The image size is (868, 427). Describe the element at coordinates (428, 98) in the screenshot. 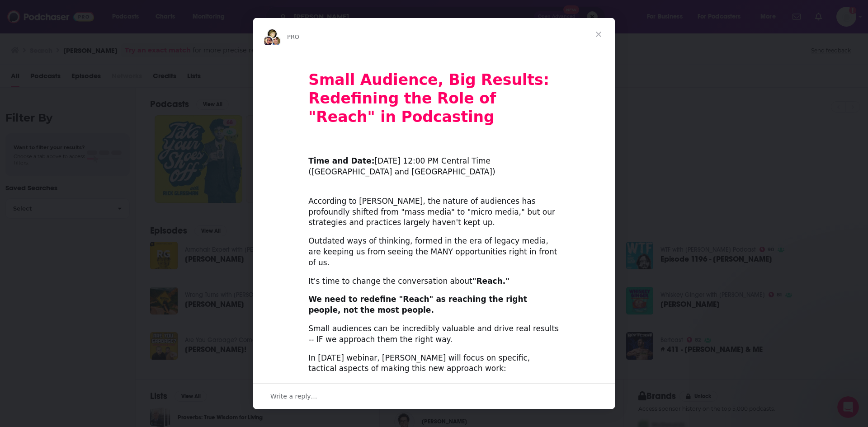

I see `b: Small Audience, Big Results: Redefining the Role of "Reach" in Podcasting` at that location.